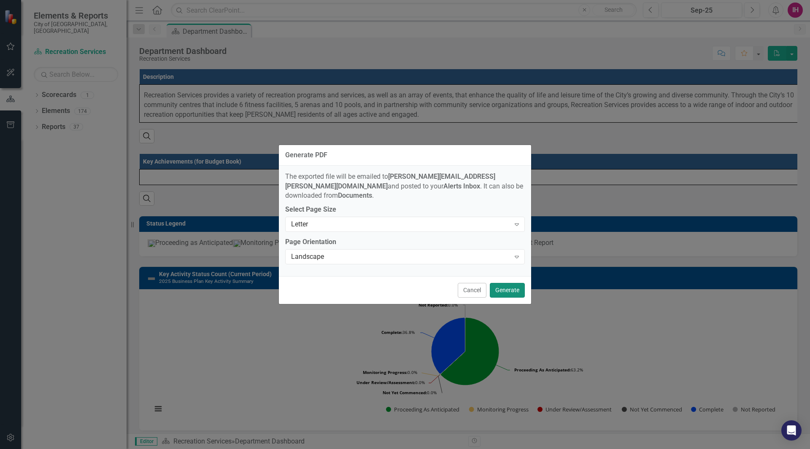  I want to click on strong: Alerts Inbox, so click(461, 186).